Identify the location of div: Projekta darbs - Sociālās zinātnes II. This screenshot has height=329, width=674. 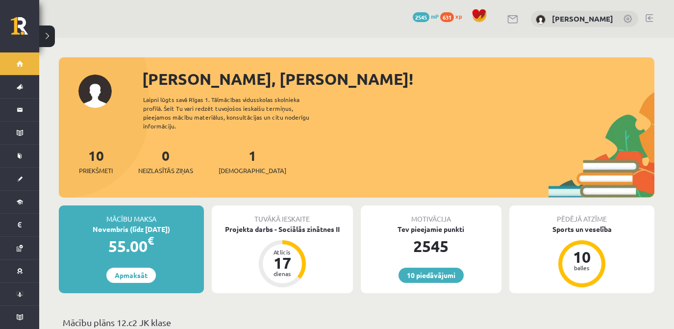
(282, 229).